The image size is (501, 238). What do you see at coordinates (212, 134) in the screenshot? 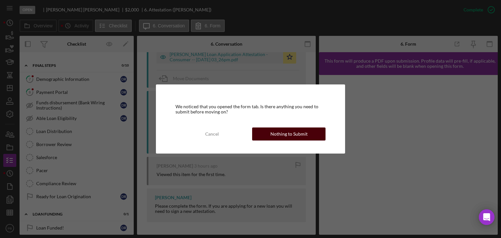
I see `div: Cancel` at bounding box center [212, 134].